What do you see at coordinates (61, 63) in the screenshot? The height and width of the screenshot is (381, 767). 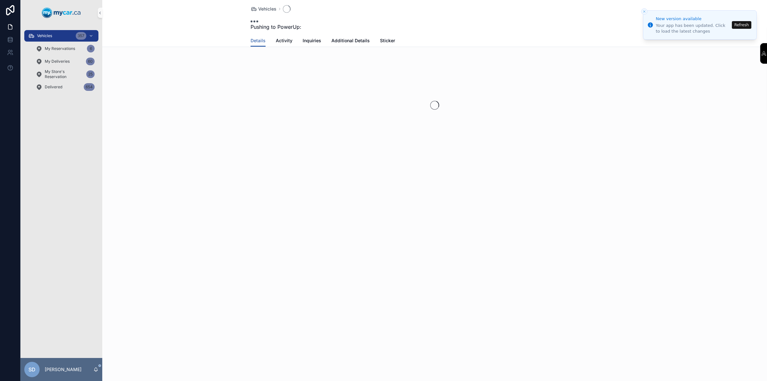 I see `div: scrollable content` at bounding box center [61, 63].